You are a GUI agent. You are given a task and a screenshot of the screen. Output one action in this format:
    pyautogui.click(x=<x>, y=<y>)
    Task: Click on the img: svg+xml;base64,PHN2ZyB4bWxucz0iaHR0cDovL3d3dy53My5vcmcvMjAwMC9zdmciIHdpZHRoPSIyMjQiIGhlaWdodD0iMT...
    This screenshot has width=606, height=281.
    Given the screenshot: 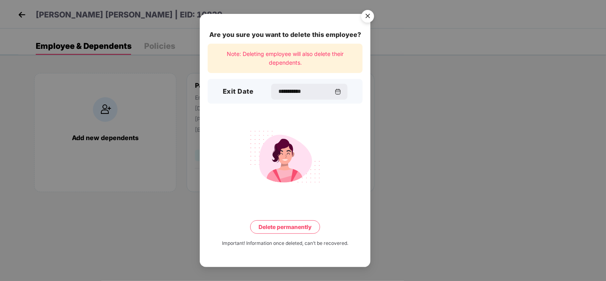 What is the action you would take?
    pyautogui.click(x=285, y=157)
    